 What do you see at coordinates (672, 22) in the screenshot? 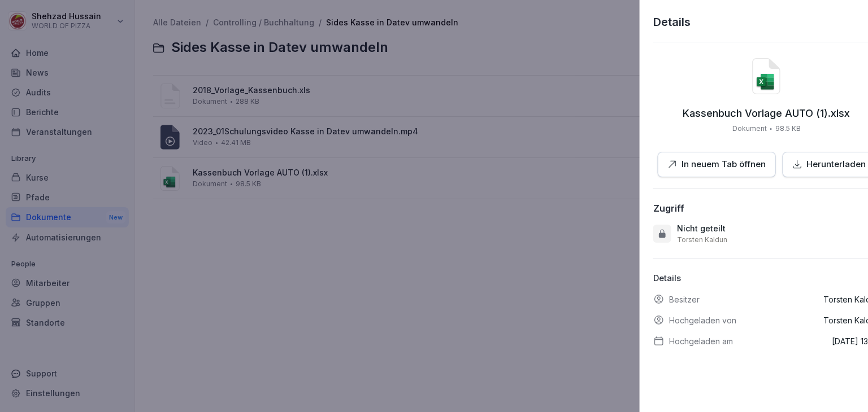
I see `p: Details` at bounding box center [672, 22].